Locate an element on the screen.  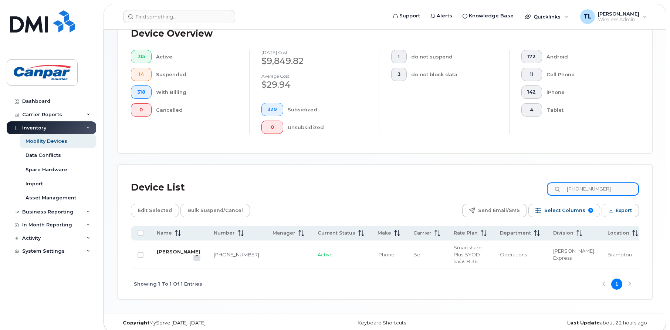
div: $9,849.82 is located at coordinates (314, 61).